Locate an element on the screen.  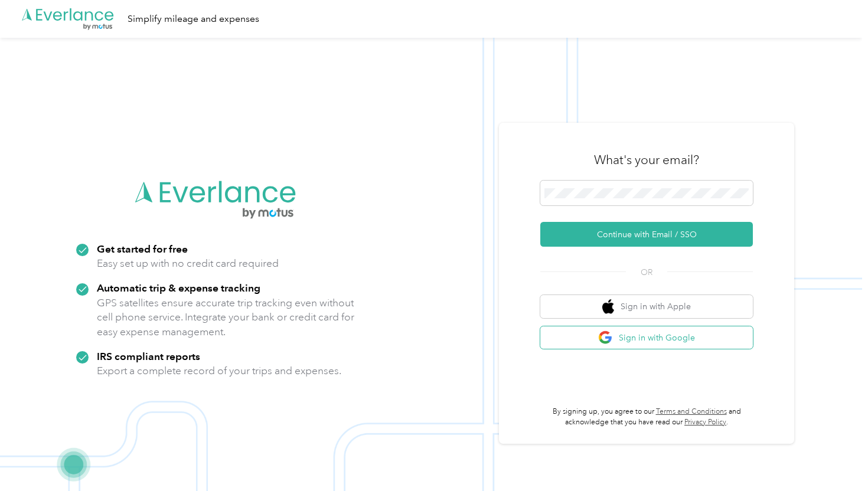
p: By signing up, you agree to our and acknowledge that you have read our . is located at coordinates (647, 417).